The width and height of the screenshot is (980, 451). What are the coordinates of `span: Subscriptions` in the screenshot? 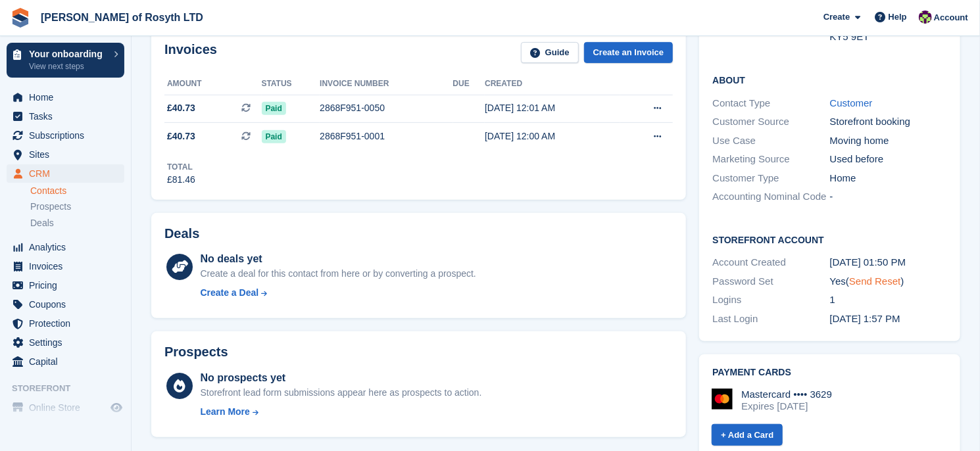 It's located at (69, 135).